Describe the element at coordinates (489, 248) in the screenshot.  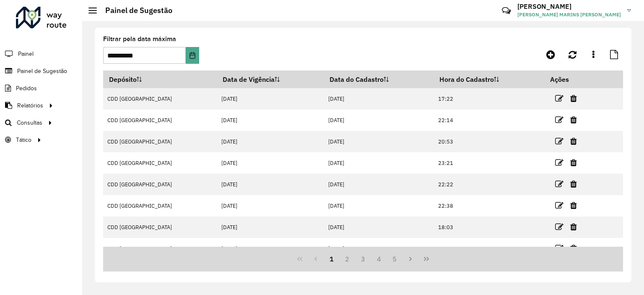
I see `td: 21:40` at that location.